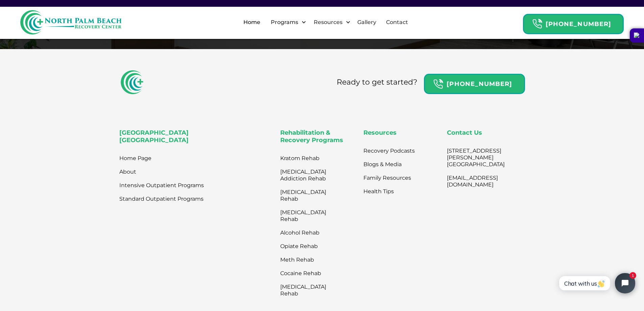 The width and height of the screenshot is (644, 311). Describe the element at coordinates (465, 132) in the screenshot. I see `strong: Contact Us` at that location.